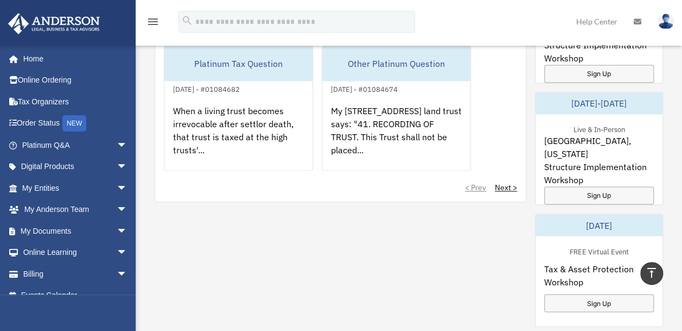 The height and width of the screenshot is (331, 682). What do you see at coordinates (506, 187) in the screenshot?
I see `a: Next >` at bounding box center [506, 187].